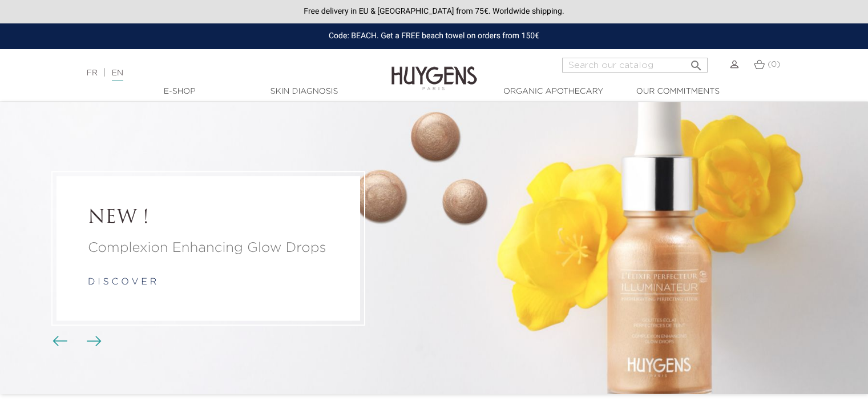  I want to click on img: Huygens, so click(434, 69).